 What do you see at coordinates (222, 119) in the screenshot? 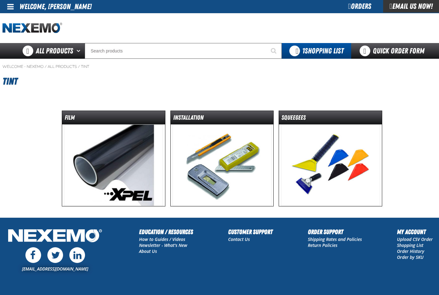
I see `dt: Installation` at bounding box center [222, 119].